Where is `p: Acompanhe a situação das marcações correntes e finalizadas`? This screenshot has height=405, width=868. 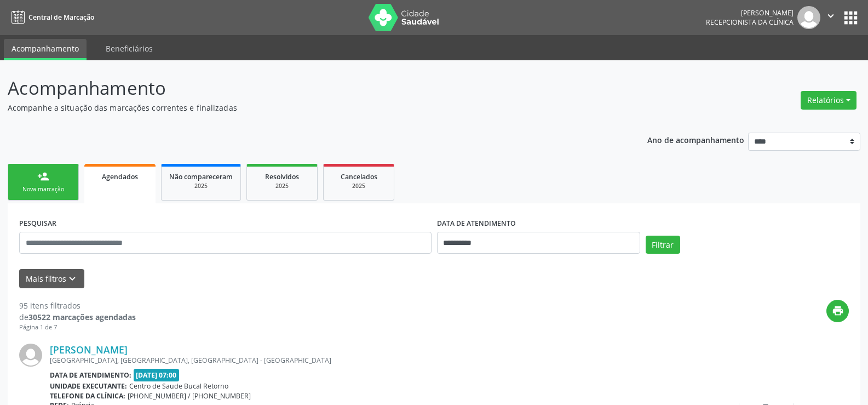 p: Acompanhe a situação das marcações correntes e finalizadas is located at coordinates (306, 108).